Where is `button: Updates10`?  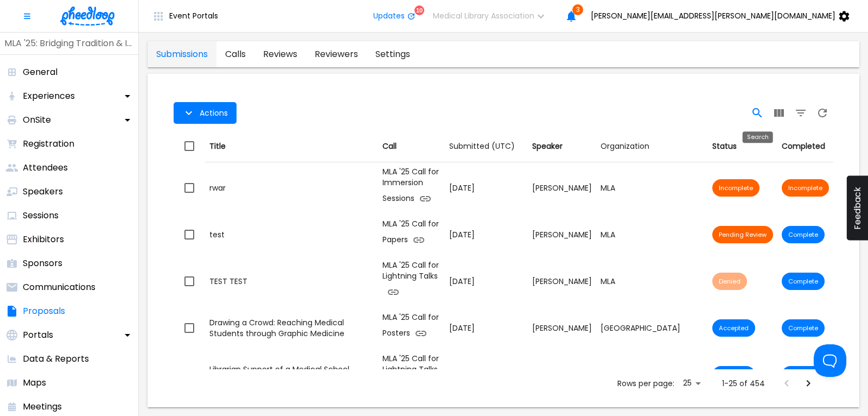 button: Updates10 is located at coordinates (395, 16).